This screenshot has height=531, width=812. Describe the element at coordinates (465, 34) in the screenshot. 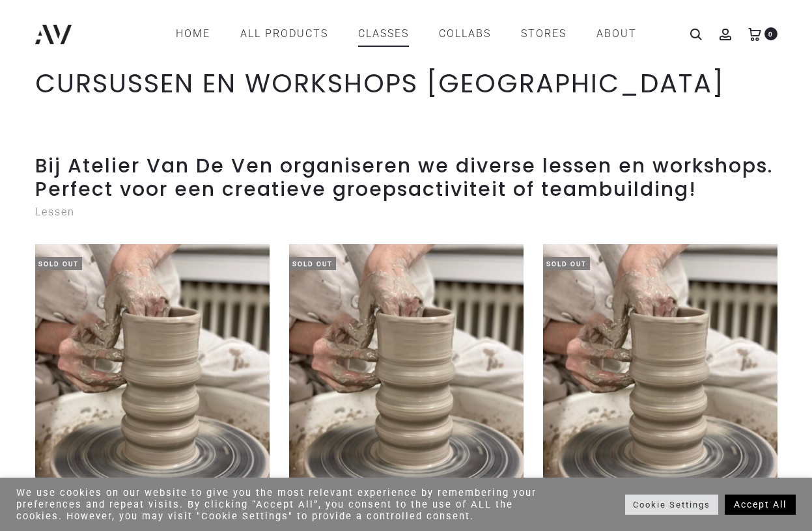

I see `a: COLLABS` at that location.